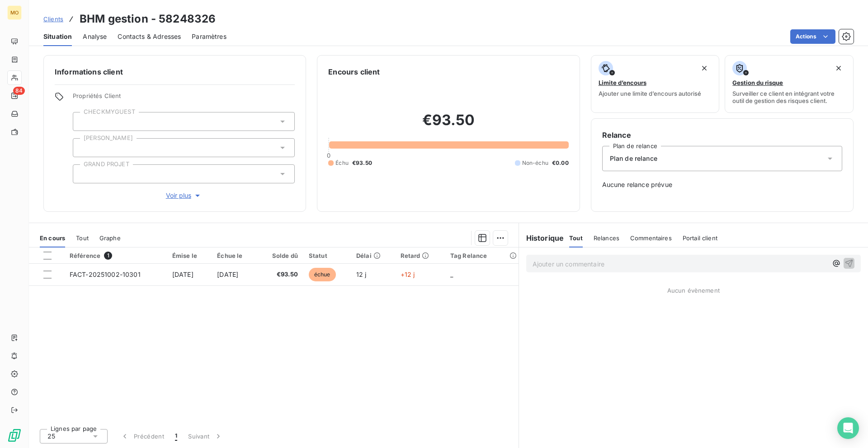  What do you see at coordinates (206, 437) in the screenshot?
I see `button: Suivant` at bounding box center [206, 437].